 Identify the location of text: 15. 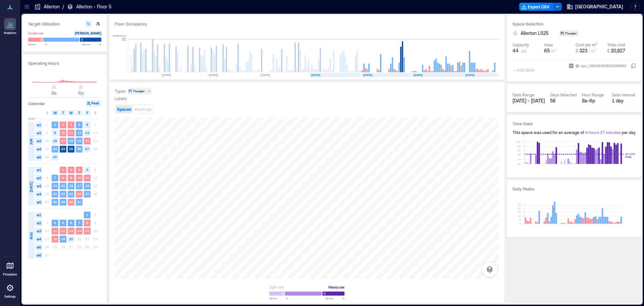
(87, 231).